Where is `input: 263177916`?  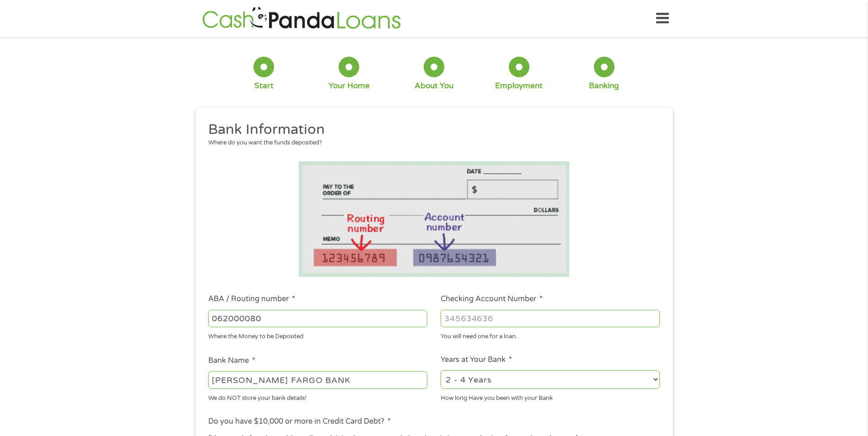 input: 263177916 is located at coordinates (317, 319).